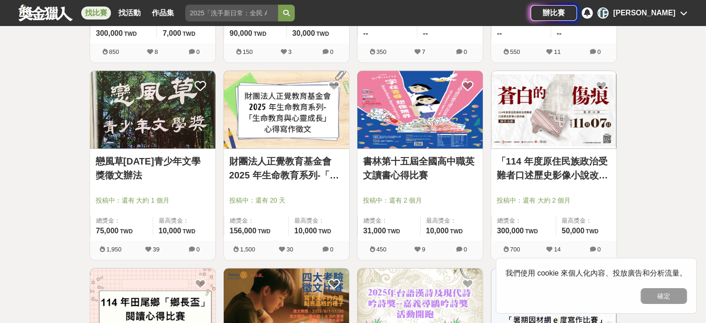 The width and height of the screenshot is (706, 323). I want to click on span: 30,000, so click(303, 33).